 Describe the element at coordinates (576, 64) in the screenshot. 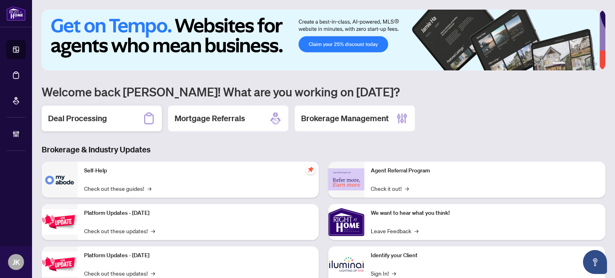

I see `button: 3` at that location.